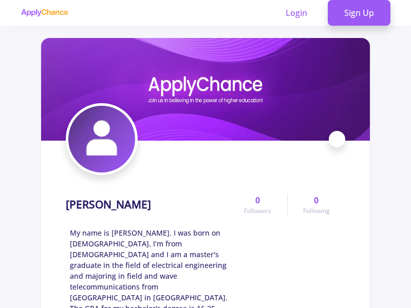 The width and height of the screenshot is (411, 308). Describe the element at coordinates (44, 13) in the screenshot. I see `img: applychance logo text only` at that location.